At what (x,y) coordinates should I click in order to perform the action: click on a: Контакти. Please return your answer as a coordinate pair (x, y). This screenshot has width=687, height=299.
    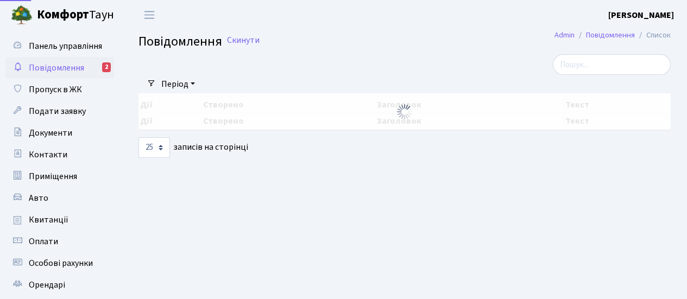
    Looking at the image, I should click on (60, 155).